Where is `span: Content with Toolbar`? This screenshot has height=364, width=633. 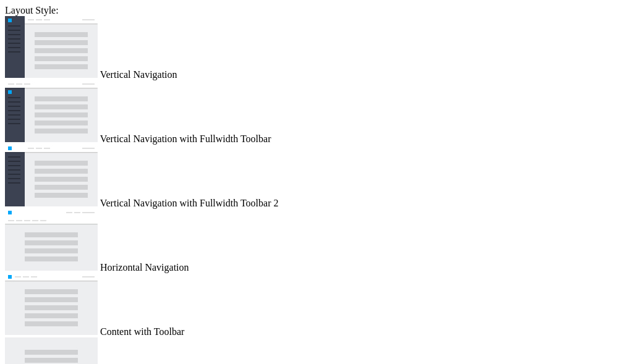 span: Content with Toolbar is located at coordinates (142, 331).